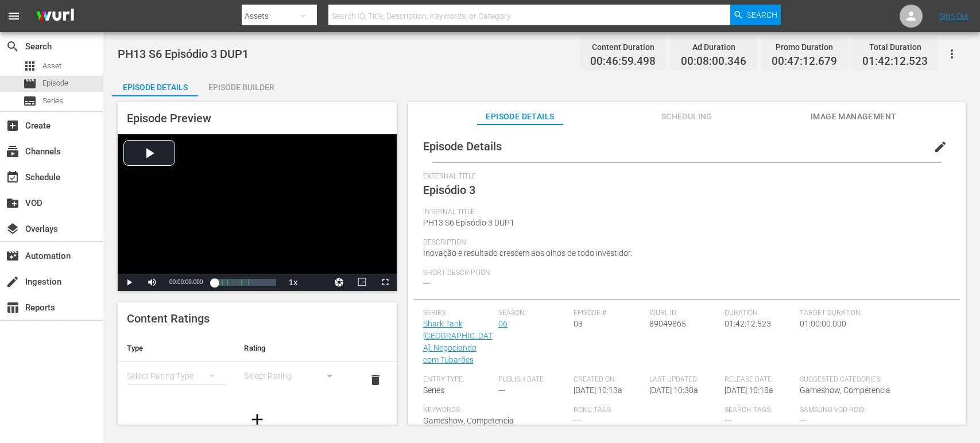  What do you see at coordinates (362, 282) in the screenshot?
I see `button: Picture-in-Picture` at bounding box center [362, 282].